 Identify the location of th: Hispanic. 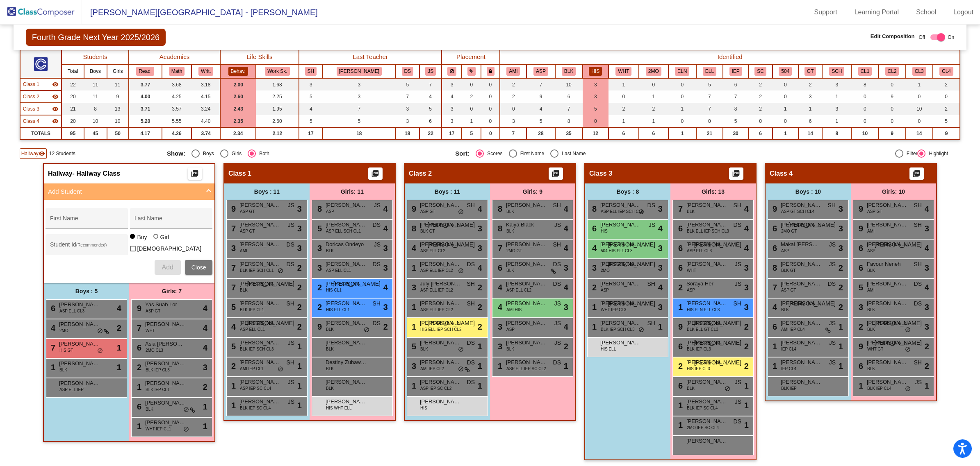
(595, 71).